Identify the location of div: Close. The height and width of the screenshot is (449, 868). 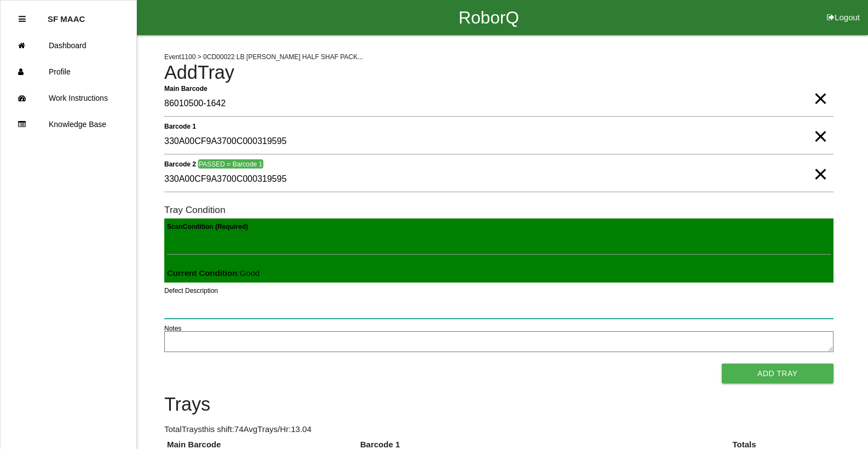
(22, 19).